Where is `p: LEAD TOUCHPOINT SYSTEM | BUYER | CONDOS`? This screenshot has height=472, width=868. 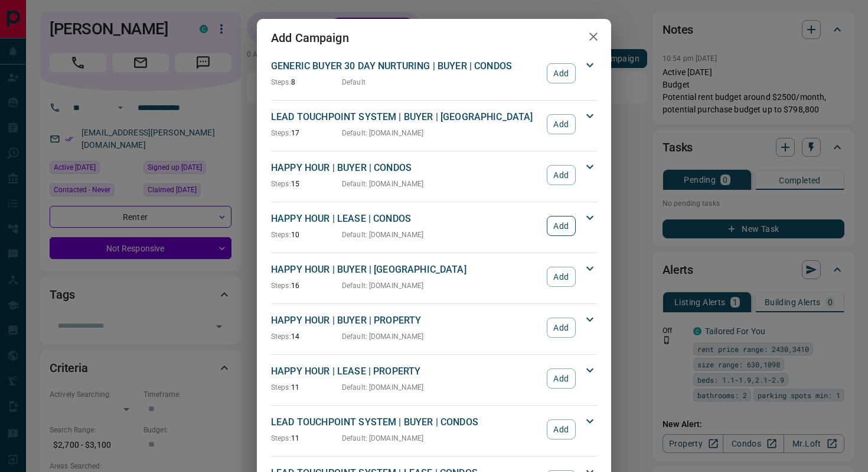
p: LEAD TOUCHPOINT SYSTEM | BUYER | CONDOS is located at coordinates (405, 422).